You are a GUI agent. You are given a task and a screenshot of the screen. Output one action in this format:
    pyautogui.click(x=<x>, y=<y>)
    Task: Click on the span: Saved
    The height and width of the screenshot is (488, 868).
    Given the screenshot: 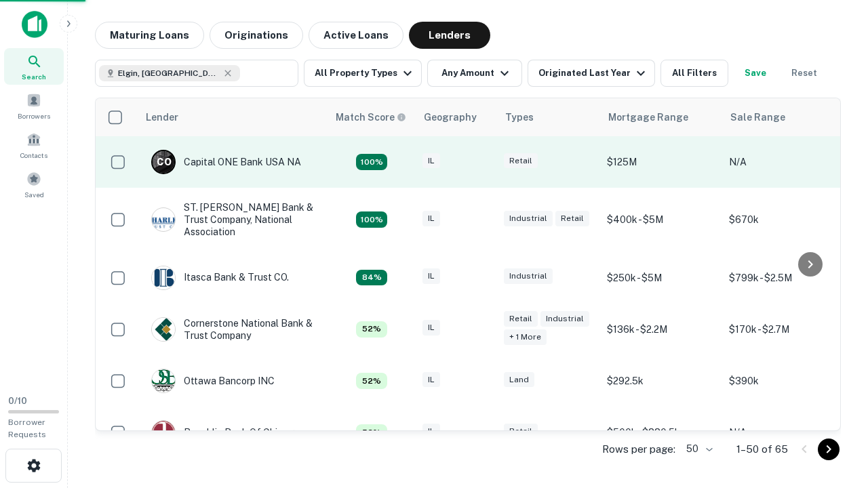 What is the action you would take?
    pyautogui.click(x=34, y=195)
    